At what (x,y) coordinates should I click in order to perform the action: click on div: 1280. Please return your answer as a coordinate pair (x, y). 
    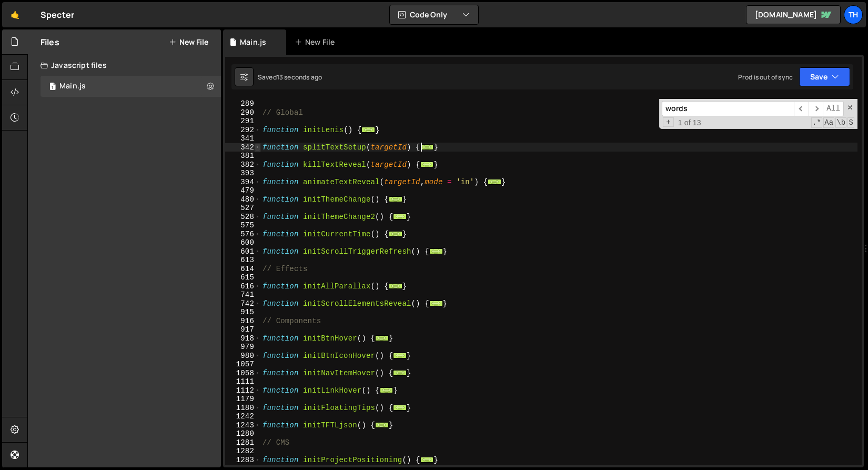
    Looking at the image, I should click on (243, 434).